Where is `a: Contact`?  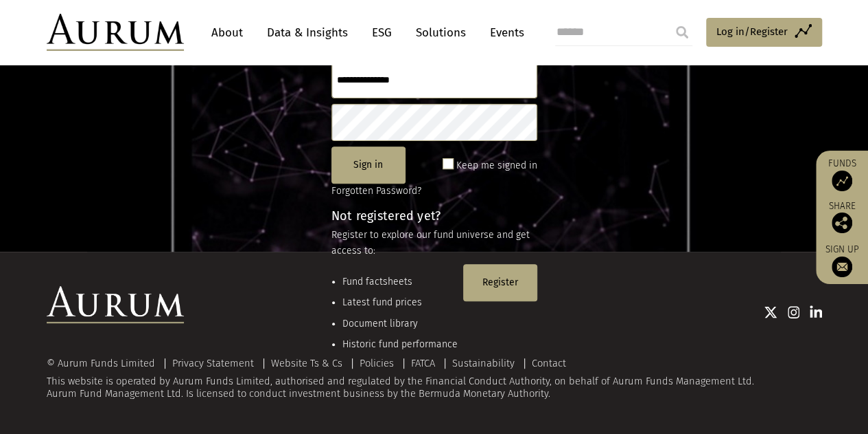
a: Contact is located at coordinates (549, 363).